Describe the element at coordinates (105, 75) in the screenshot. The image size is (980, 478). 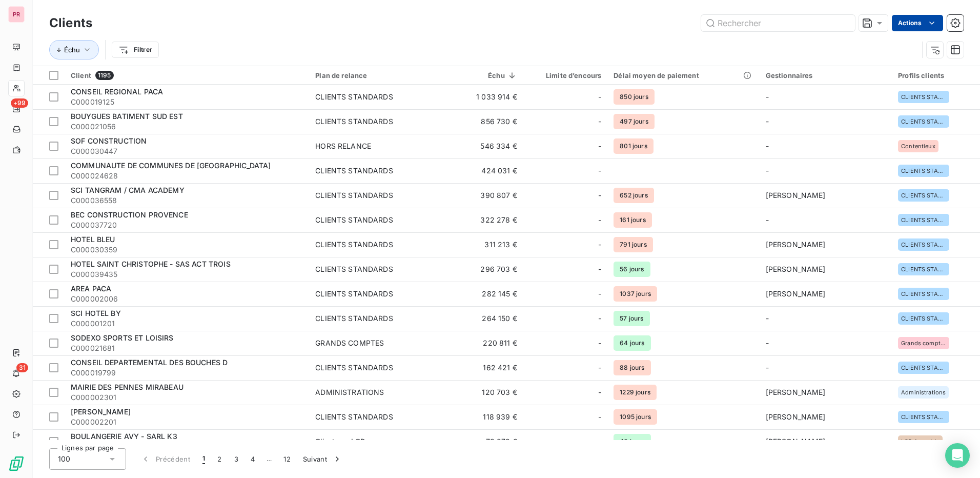
I see `span: 1195` at that location.